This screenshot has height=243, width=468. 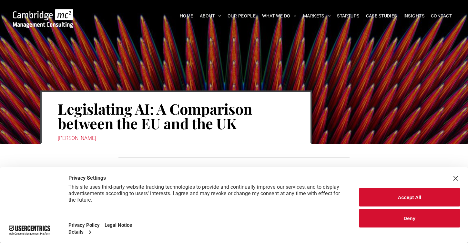 What do you see at coordinates (241, 16) in the screenshot?
I see `a: OUR PEOPLE` at bounding box center [241, 16].